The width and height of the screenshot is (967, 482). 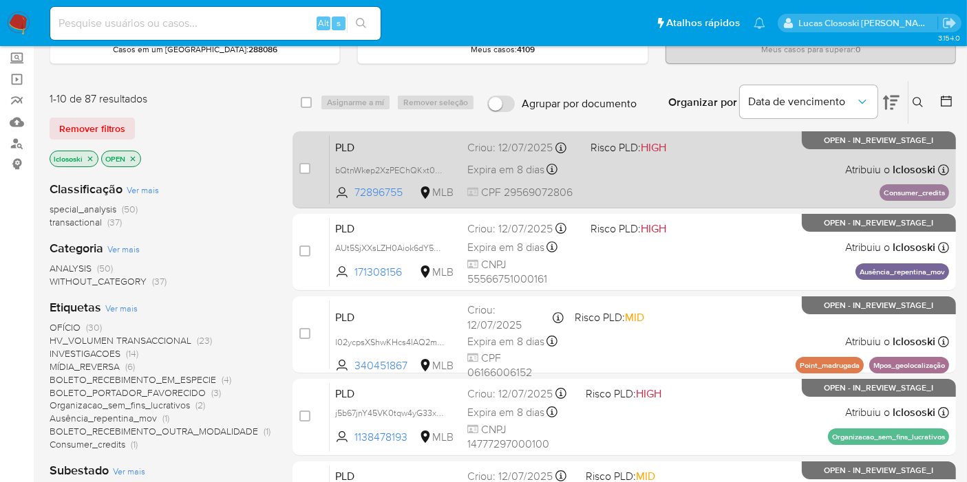 I want to click on a: Notificações, so click(x=759, y=23).